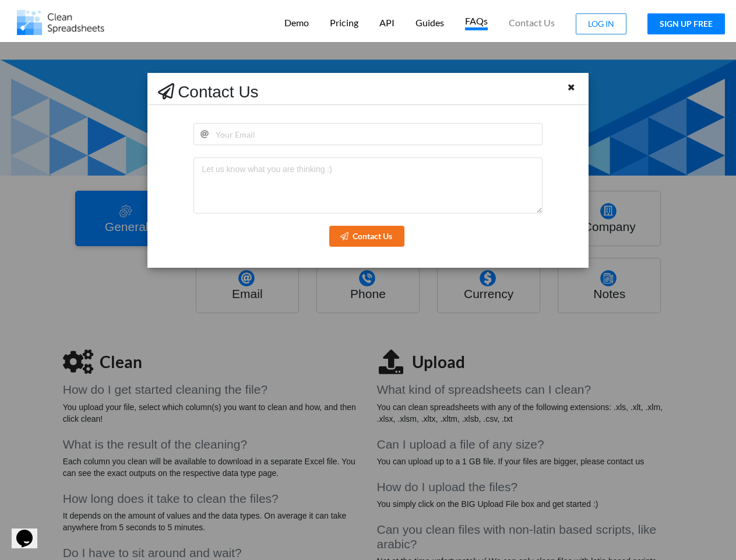  What do you see at coordinates (477, 23) in the screenshot?
I see `p: FAQs` at bounding box center [477, 23].